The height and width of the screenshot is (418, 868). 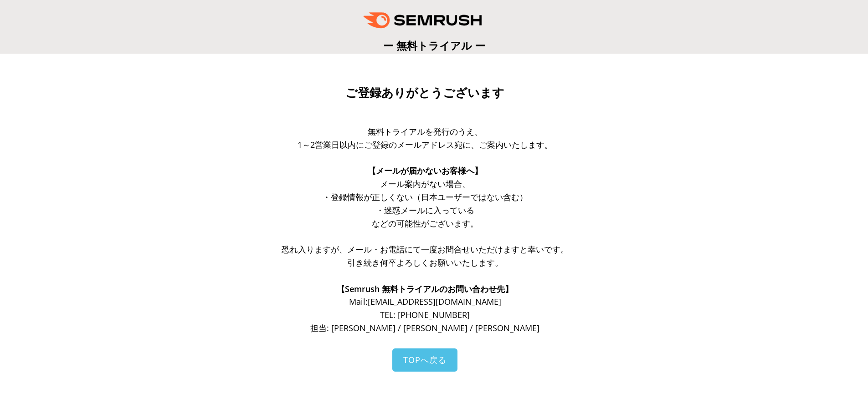 I want to click on span: ー 無料トライアル ー, so click(x=434, y=45).